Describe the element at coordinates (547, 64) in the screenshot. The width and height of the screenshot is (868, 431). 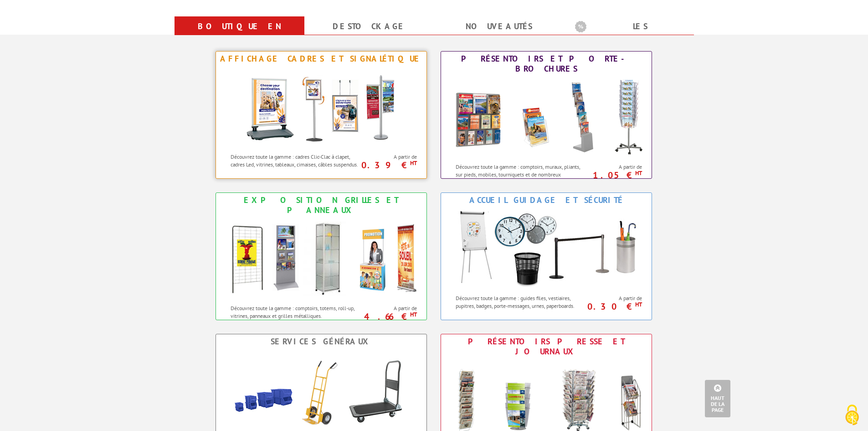
I see `div: Présentoirs et Porte-brochures` at that location.